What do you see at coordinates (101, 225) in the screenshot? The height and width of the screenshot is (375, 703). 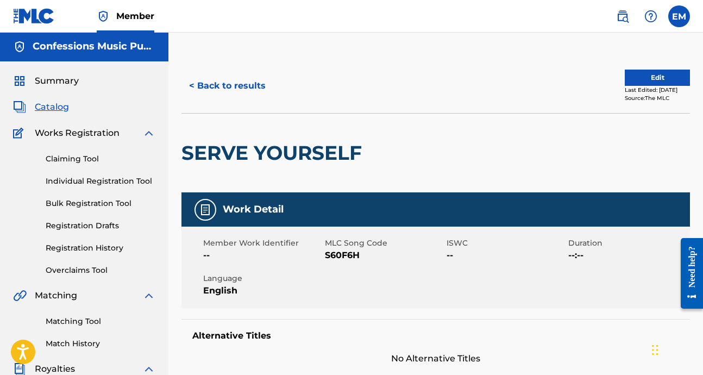 I see `a: Registration Drafts` at bounding box center [101, 225].